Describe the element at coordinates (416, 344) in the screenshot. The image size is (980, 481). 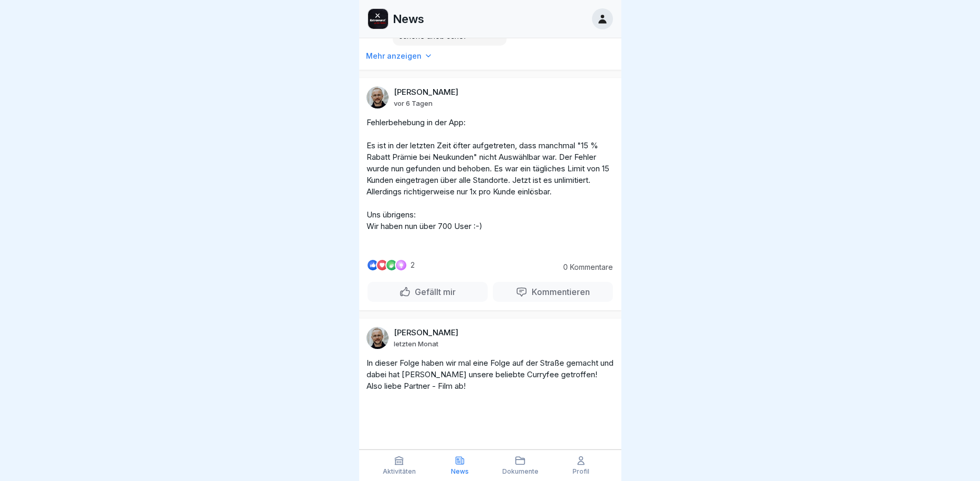
I see `p: letzten Monat` at that location.